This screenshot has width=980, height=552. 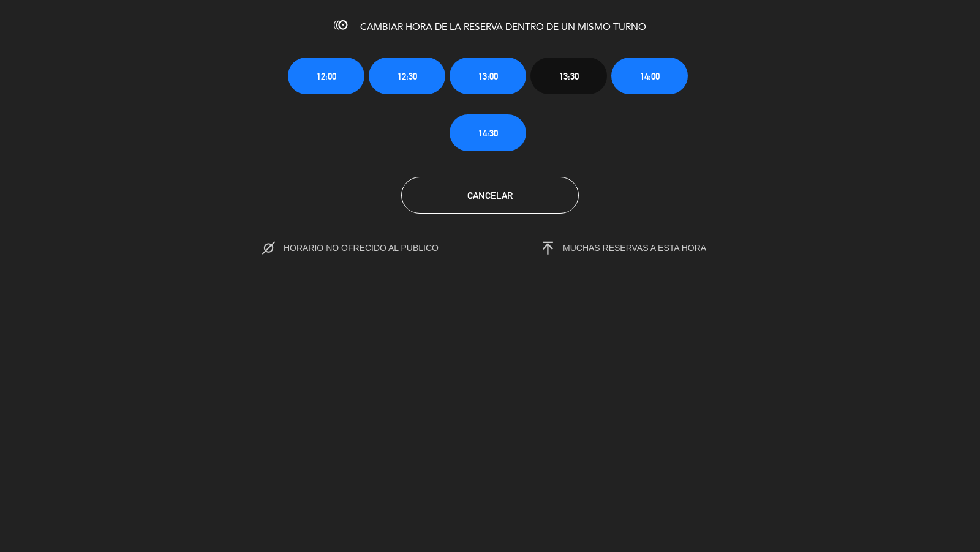 I want to click on button: 12:00, so click(x=326, y=76).